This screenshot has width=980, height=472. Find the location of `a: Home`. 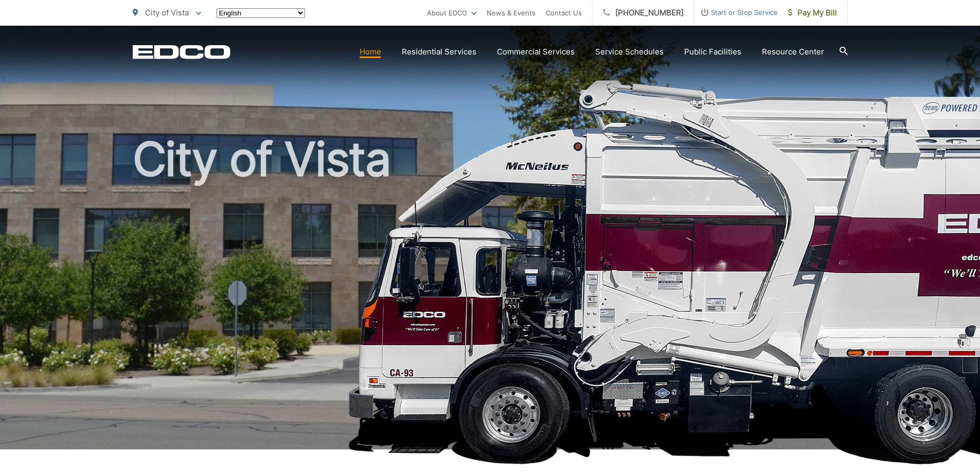

a: Home is located at coordinates (370, 52).